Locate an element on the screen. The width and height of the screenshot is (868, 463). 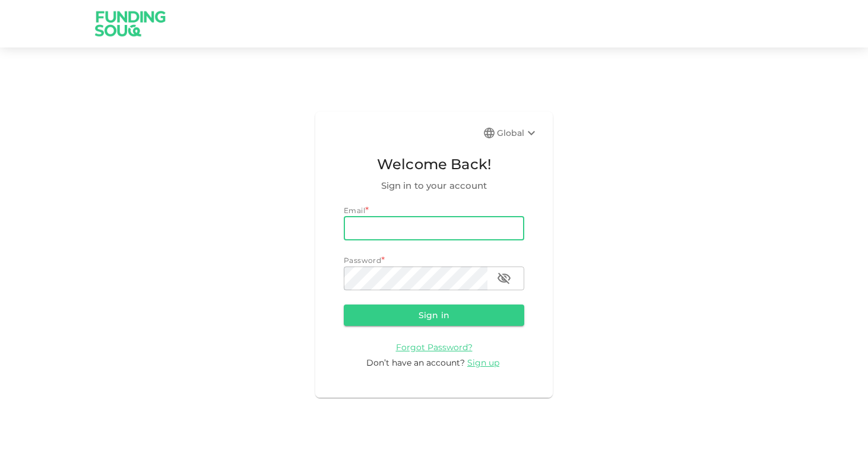
input: password is located at coordinates (416, 278).